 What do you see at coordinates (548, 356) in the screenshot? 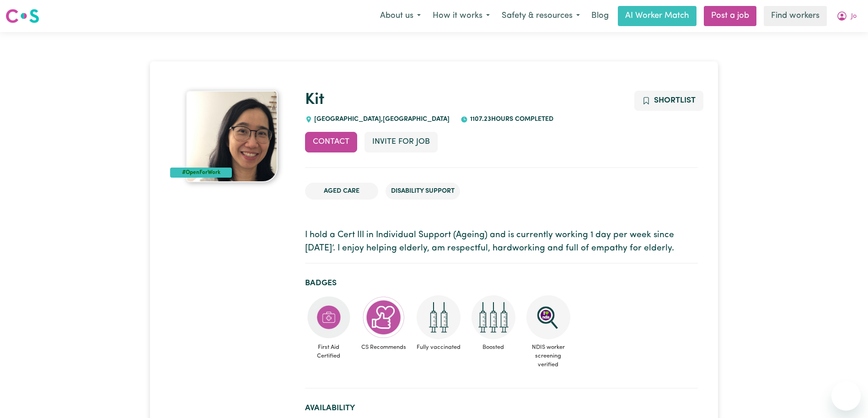
I see `span: NDIS worker screening verified` at bounding box center [548, 356].